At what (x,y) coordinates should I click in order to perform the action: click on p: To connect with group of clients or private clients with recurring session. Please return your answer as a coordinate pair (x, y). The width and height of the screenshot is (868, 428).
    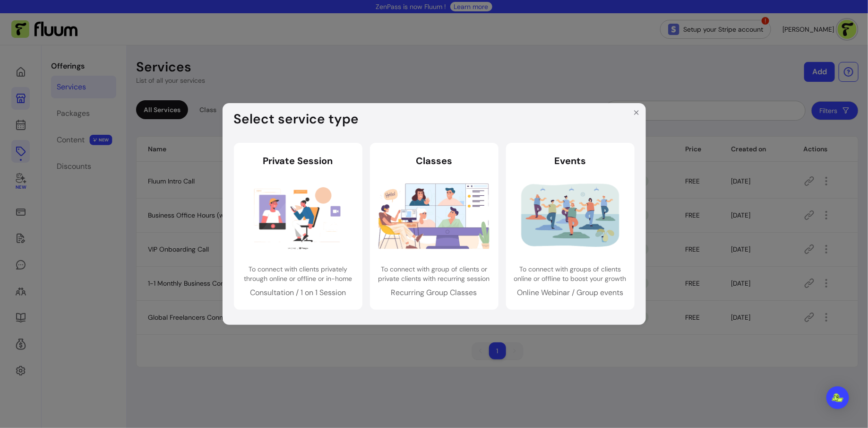
    Looking at the image, I should click on (434, 273).